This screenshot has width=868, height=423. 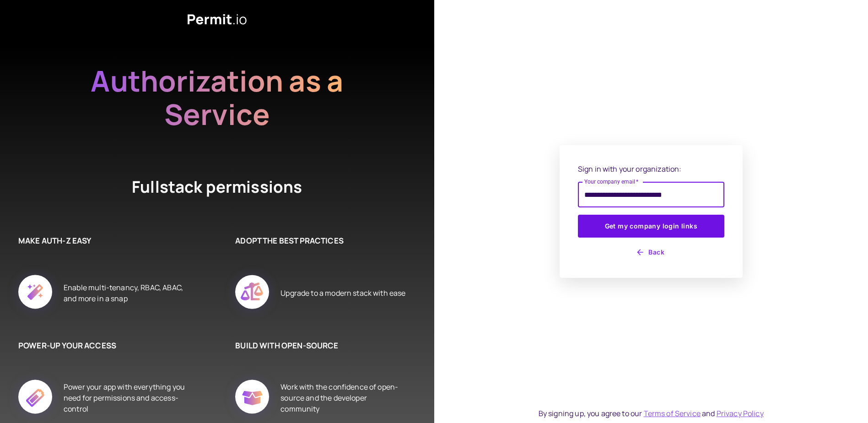 I want to click on h4: Fullstack permissions, so click(x=217, y=187).